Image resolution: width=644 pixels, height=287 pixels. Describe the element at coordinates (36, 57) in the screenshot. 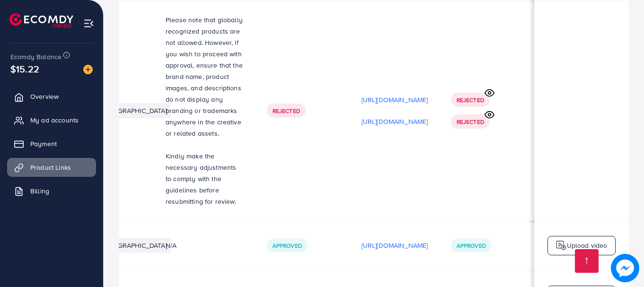

I see `span: Ecomdy Balance` at that location.